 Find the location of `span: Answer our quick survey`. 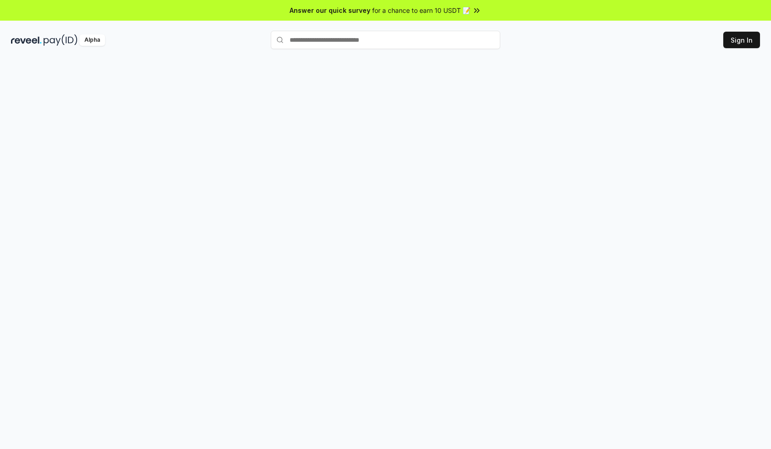

span: Answer our quick survey is located at coordinates (330, 10).